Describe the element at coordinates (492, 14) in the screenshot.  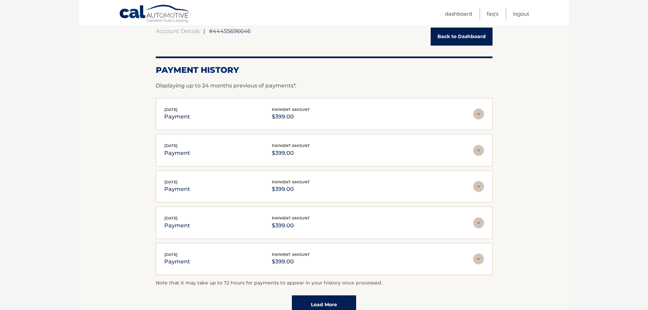
I see `a: FAQ's` at that location.